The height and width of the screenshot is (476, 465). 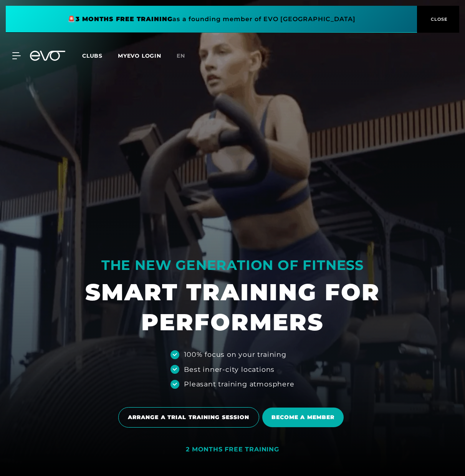 What do you see at coordinates (92, 55) in the screenshot?
I see `font: Clubs` at bounding box center [92, 55].